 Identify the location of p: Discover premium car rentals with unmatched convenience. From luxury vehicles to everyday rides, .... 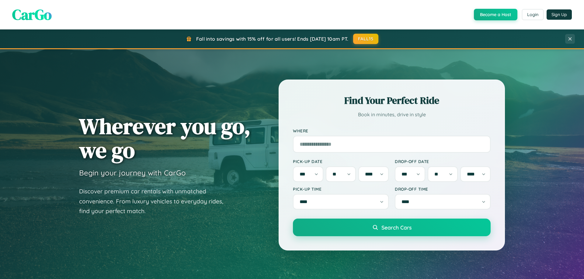
(155, 202).